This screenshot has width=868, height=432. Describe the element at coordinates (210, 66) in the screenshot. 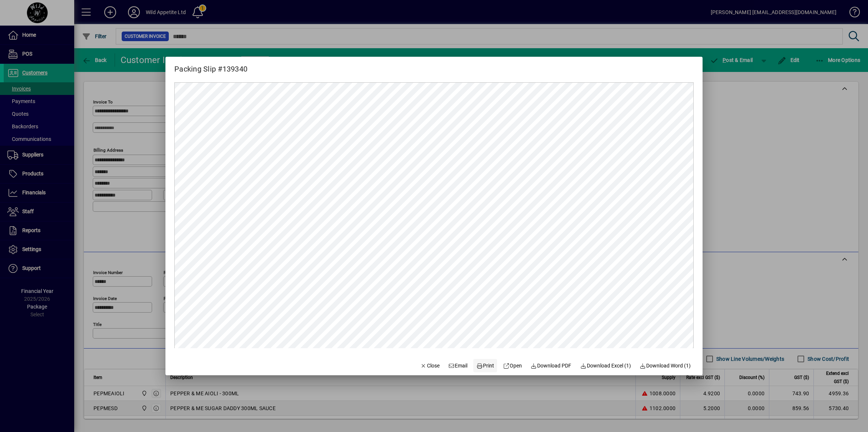

I see `h2: Packing Slip #139340` at that location.